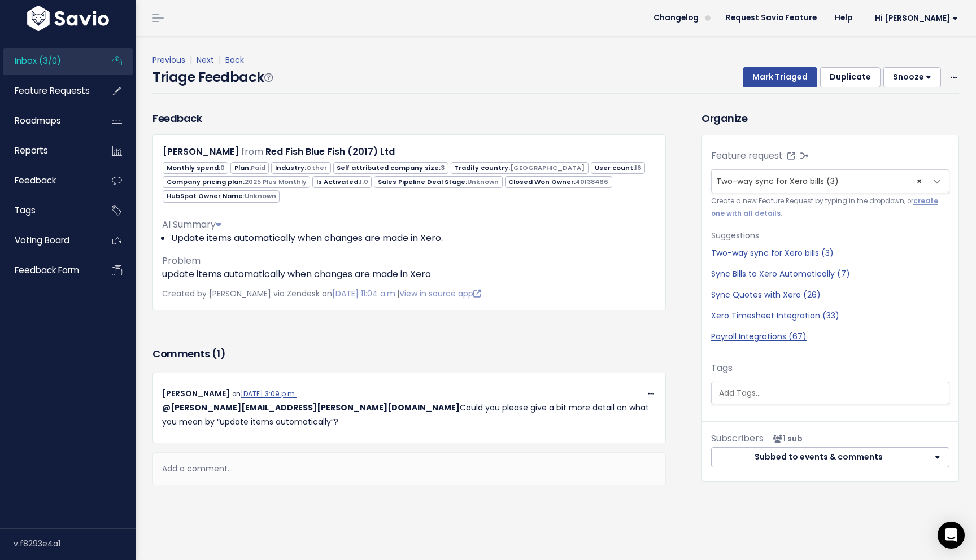 This screenshot has width=976, height=560. What do you see at coordinates (275, 182) in the screenshot?
I see `span: 2025 Plus Monthly` at bounding box center [275, 182].